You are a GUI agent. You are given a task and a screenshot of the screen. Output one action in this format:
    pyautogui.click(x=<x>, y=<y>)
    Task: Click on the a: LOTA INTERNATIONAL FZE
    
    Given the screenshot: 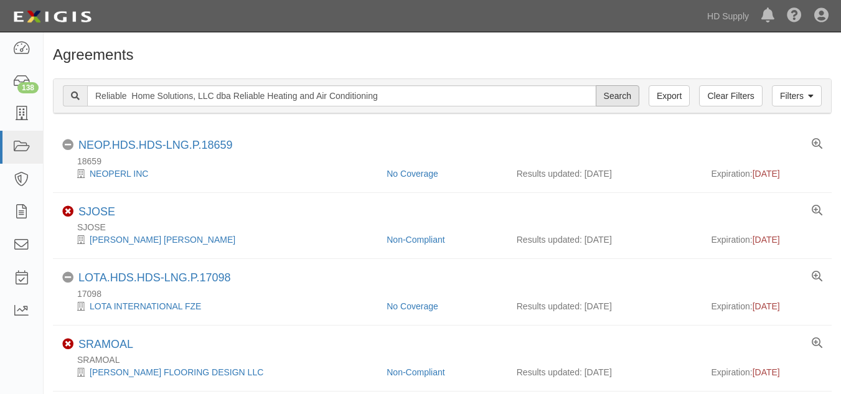 What is the action you would take?
    pyautogui.click(x=145, y=306)
    